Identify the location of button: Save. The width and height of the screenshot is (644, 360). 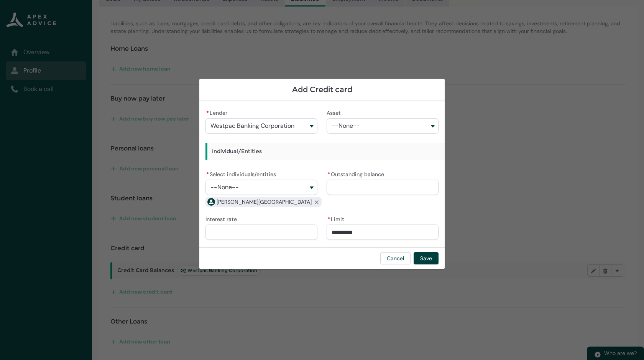
(426, 258).